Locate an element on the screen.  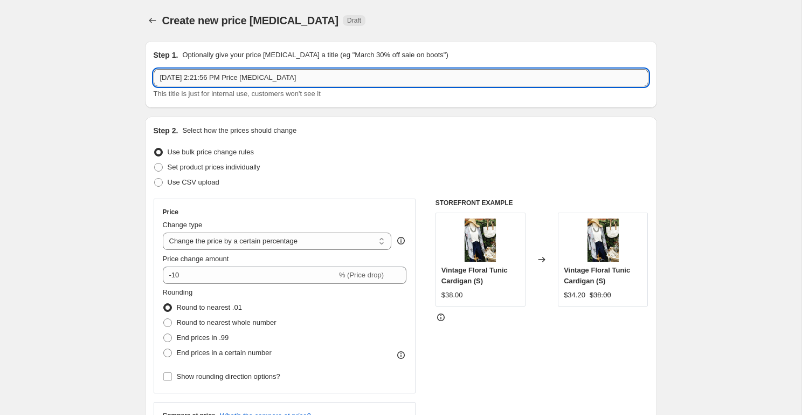
h6: STOREFRONT EXAMPLE is located at coordinates (542, 203).